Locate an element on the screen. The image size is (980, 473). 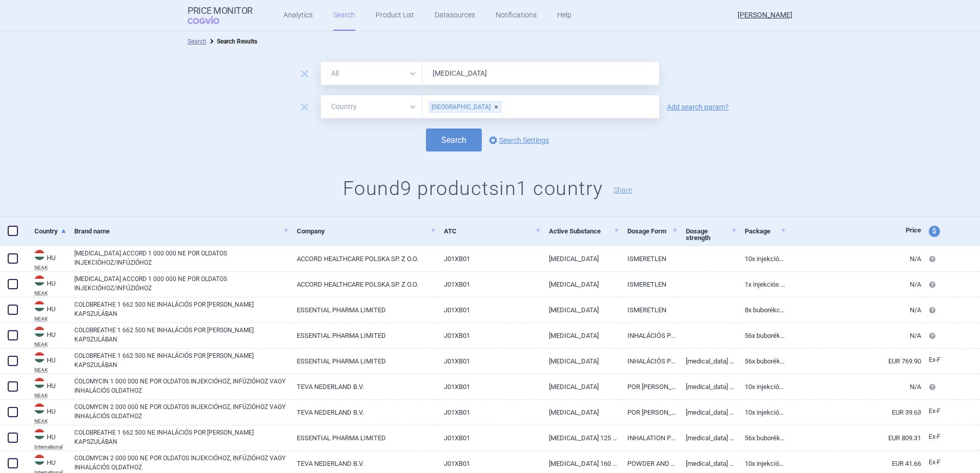
a: EUR 39.63 is located at coordinates (854, 412).